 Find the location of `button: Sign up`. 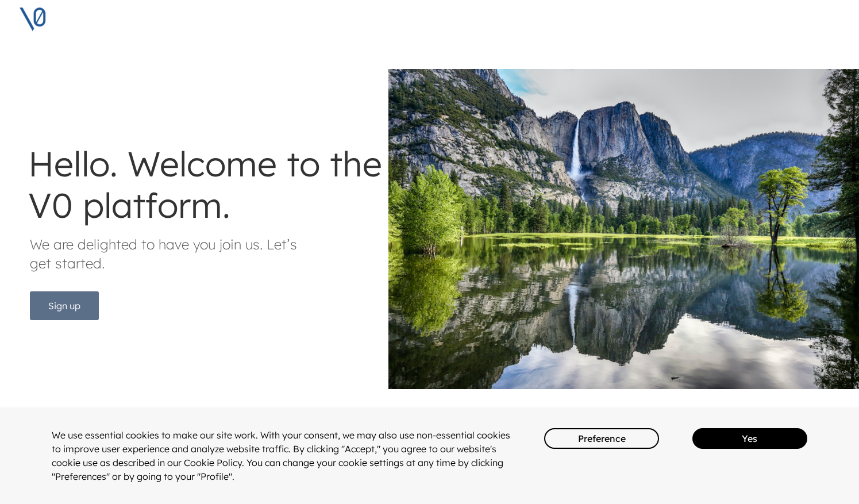

button: Sign up is located at coordinates (65, 305).